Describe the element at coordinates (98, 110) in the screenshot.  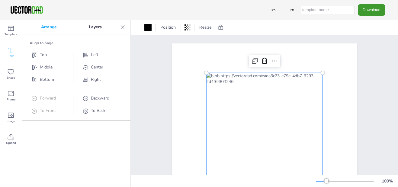
I see `span: To Back` at that location.